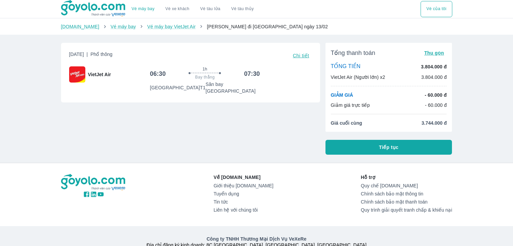 The width and height of the screenshot is (513, 246). I want to click on button: Thu gọn, so click(434, 53).